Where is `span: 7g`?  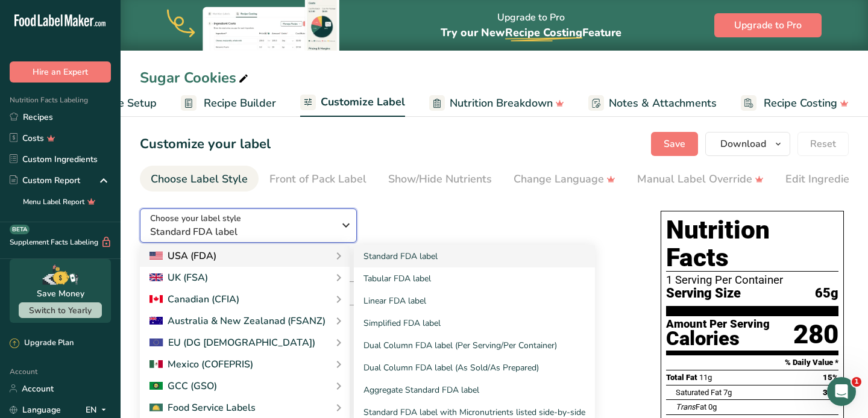 span: 7g is located at coordinates (728, 392).